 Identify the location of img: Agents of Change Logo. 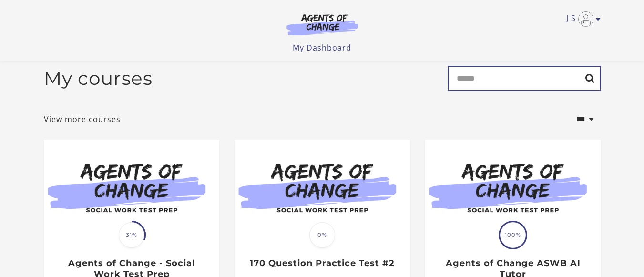
(323, 24).